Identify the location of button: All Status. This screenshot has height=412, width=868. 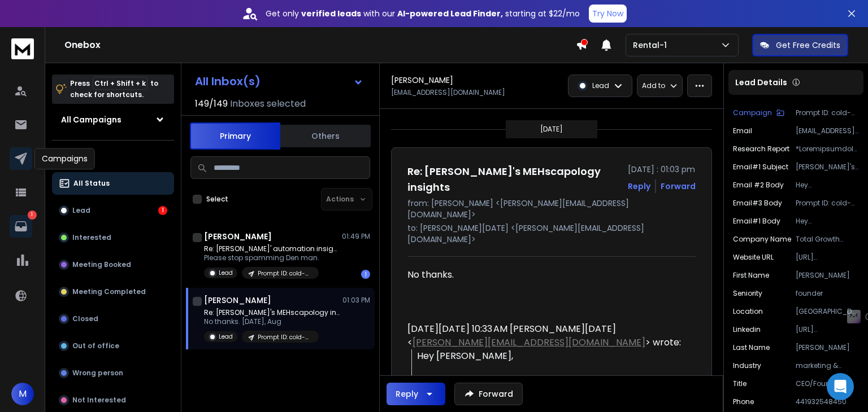
(113, 183).